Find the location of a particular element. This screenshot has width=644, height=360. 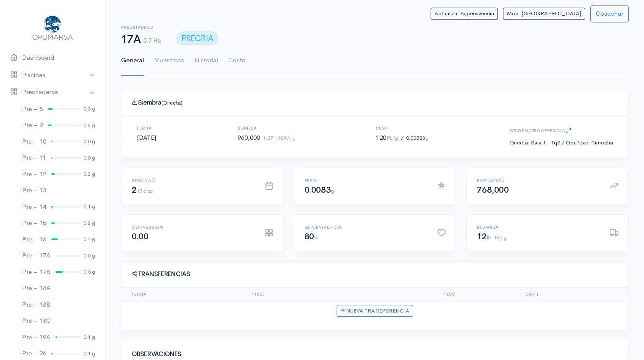

th: Peso is located at coordinates (418, 294).